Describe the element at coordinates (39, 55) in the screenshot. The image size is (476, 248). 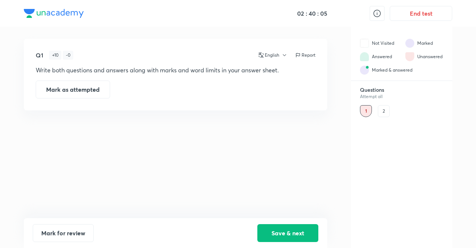
I see `h5: Q1` at that location.